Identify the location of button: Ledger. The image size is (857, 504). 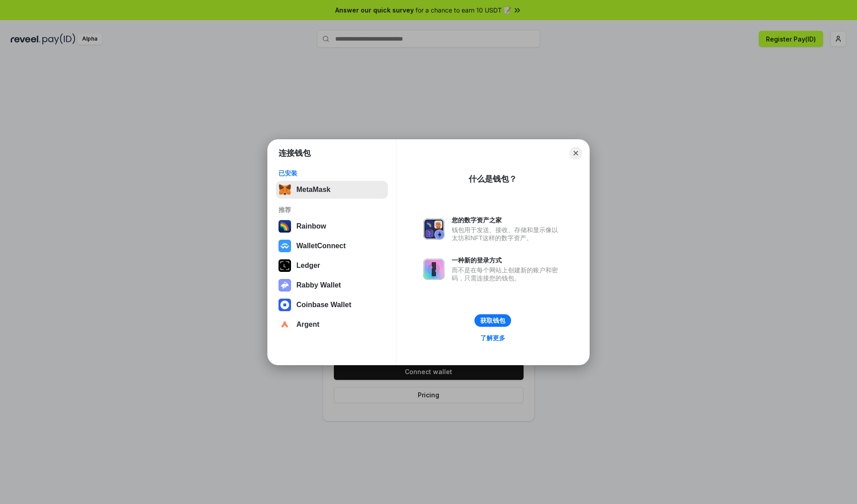
(332, 266).